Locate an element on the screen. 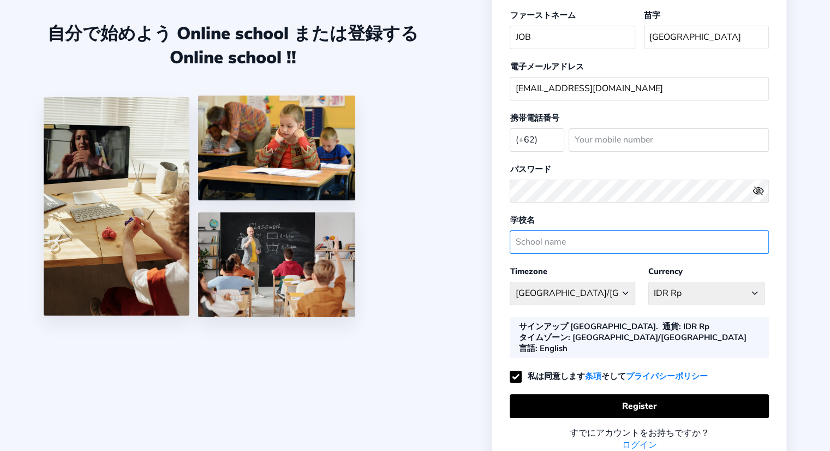 This screenshot has width=830, height=451. div: 自分で始めよう Online school または登録する Online school !! is located at coordinates (233, 45).